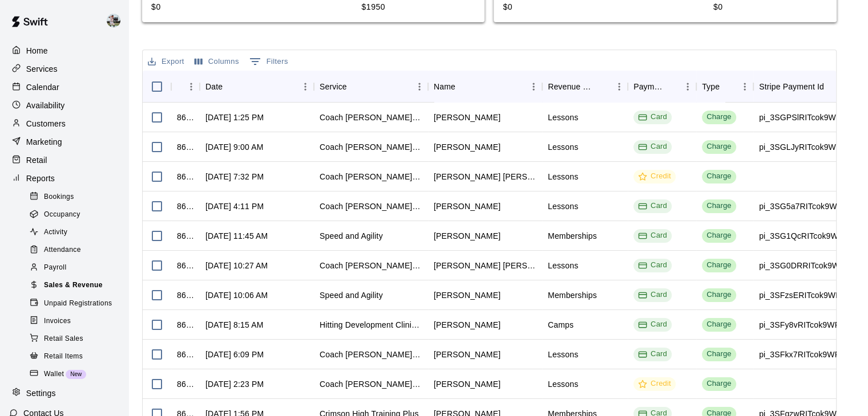 The width and height of the screenshot is (868, 416). Describe the element at coordinates (186, 236) in the screenshot. I see `div: 862343` at that location.